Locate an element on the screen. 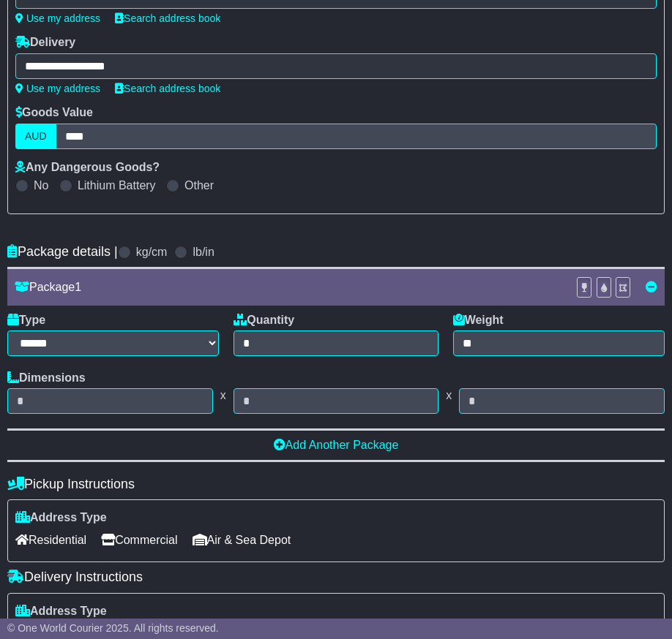 This screenshot has height=639, width=672. label: No is located at coordinates (41, 185).